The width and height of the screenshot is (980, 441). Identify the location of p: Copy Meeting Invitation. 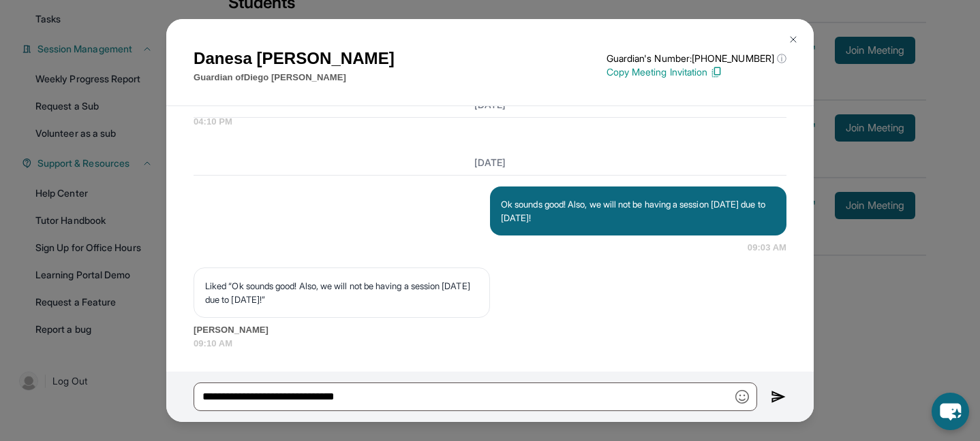
(696, 72).